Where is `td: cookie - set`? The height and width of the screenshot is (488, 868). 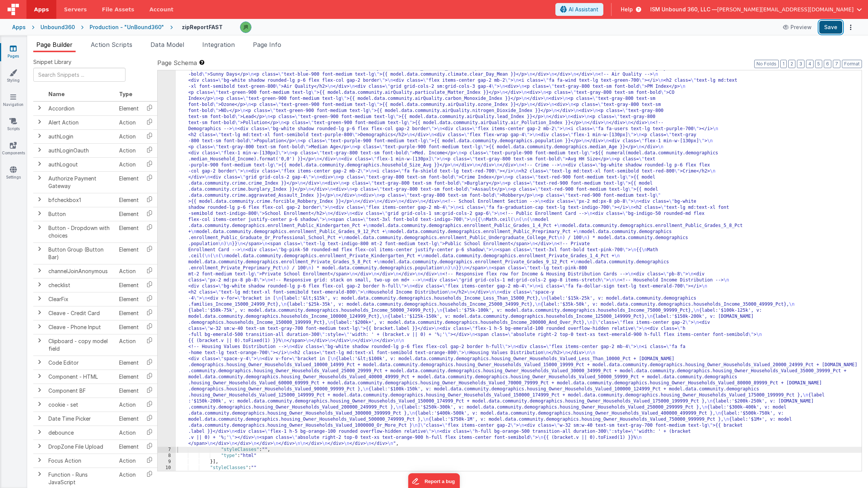
td: cookie - set is located at coordinates (81, 404).